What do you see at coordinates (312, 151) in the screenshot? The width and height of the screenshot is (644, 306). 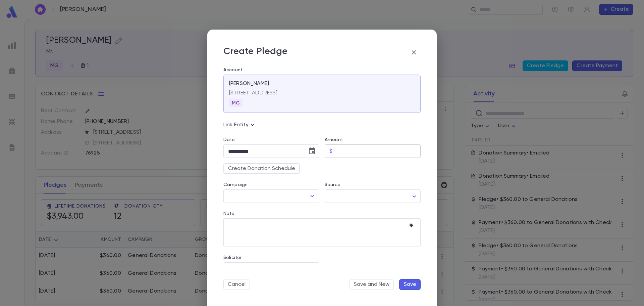 I see `button: Choose date, selected date is Sep 30, 2025` at bounding box center [312, 151].